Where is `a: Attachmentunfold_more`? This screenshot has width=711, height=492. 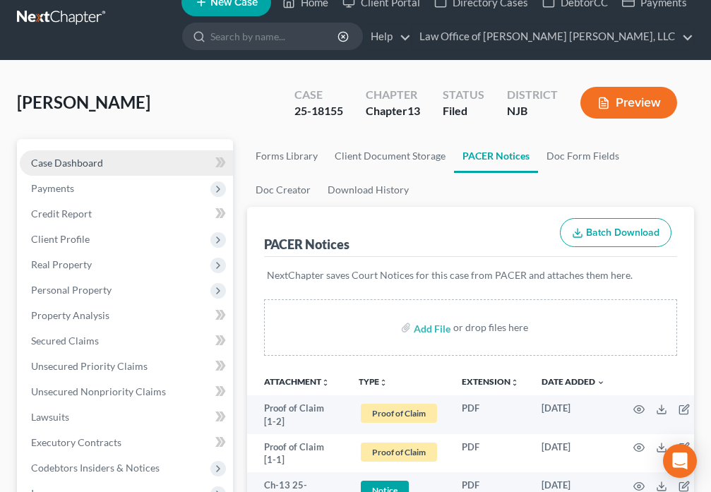
a: Attachmentunfold_more is located at coordinates (297, 381).